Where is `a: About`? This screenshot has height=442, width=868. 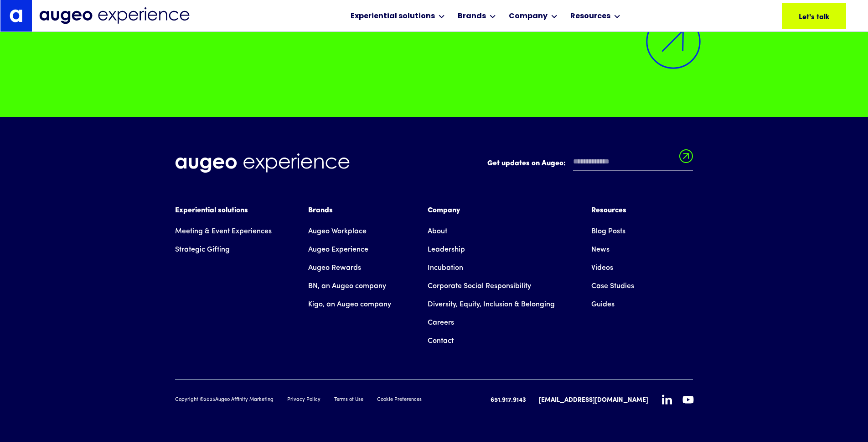
a: About is located at coordinates (437, 231).